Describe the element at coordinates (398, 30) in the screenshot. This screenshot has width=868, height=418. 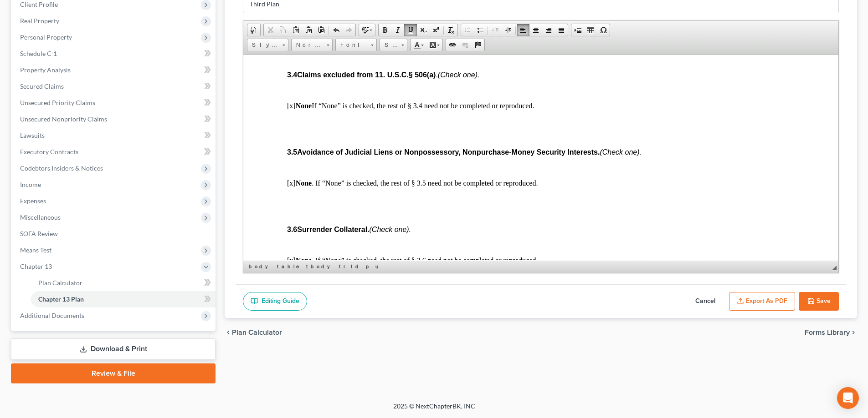
I see `a: Italic` at that location.